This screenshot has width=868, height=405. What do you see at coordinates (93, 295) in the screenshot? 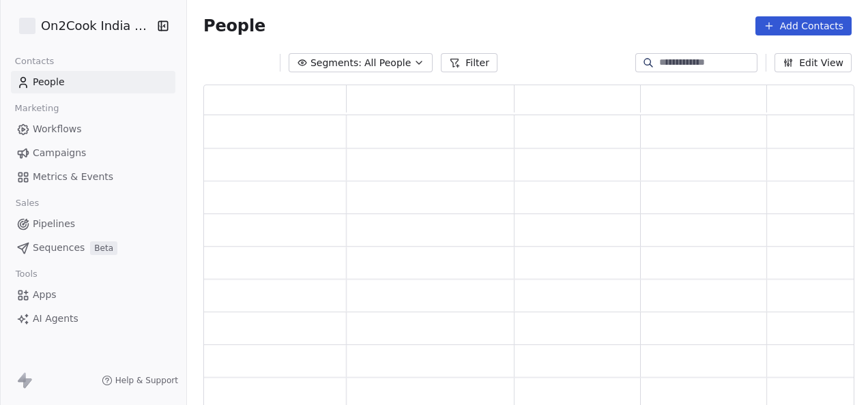
I see `a: Apps` at bounding box center [93, 295].